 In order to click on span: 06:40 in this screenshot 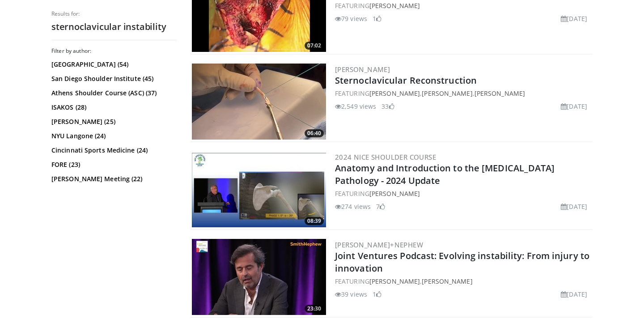, I will do `click(314, 133)`.